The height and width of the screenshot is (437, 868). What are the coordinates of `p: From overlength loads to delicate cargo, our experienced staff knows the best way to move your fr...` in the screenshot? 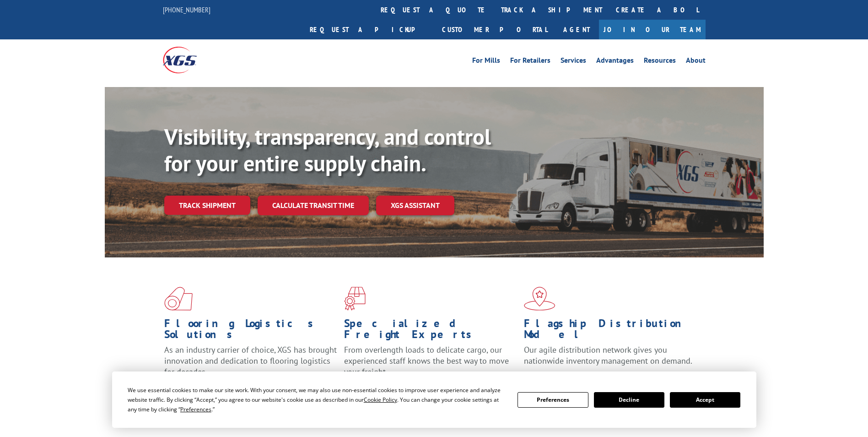 It's located at (431, 364).